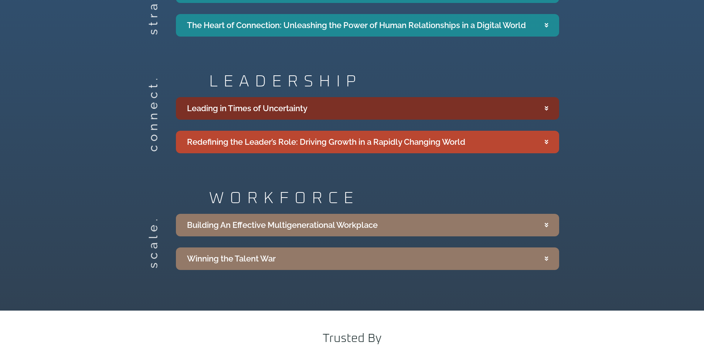  Describe the element at coordinates (367, 142) in the screenshot. I see `summary: Redefining the Leader’s Role: Driving Growth in a Rapidly Changing World` at that location.